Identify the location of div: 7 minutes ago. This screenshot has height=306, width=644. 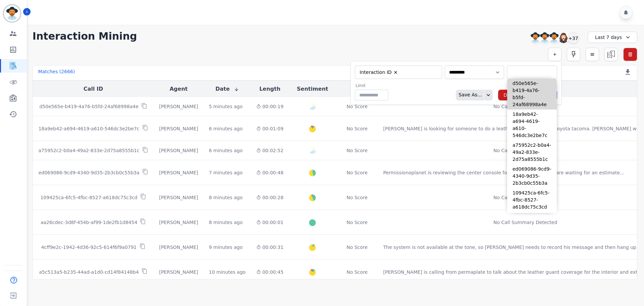
(226, 173).